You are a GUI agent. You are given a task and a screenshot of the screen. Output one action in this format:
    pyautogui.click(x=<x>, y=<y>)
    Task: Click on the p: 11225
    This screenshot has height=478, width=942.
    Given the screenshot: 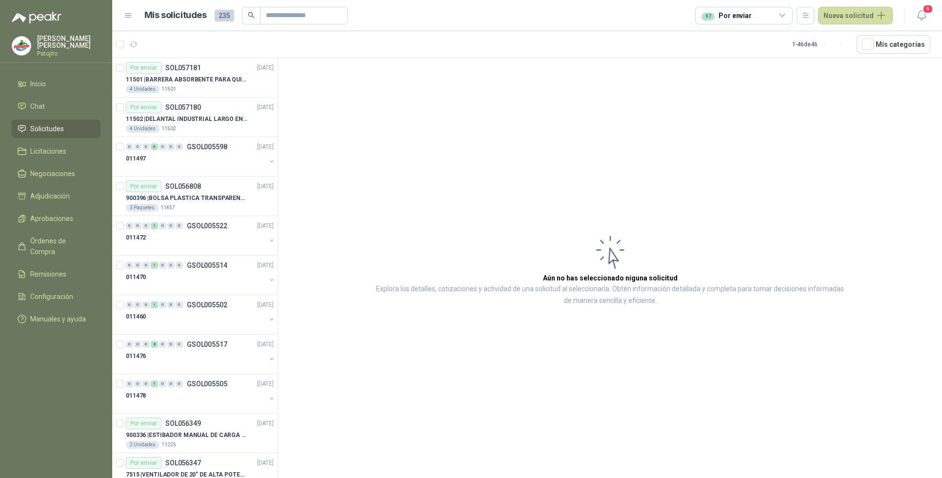 What is the action you would take?
    pyautogui.click(x=169, y=445)
    